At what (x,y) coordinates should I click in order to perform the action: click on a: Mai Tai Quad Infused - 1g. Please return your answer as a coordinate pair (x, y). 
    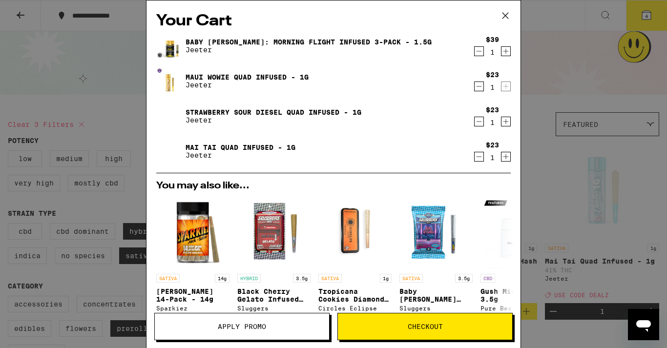
    Looking at the image, I should click on (240, 147).